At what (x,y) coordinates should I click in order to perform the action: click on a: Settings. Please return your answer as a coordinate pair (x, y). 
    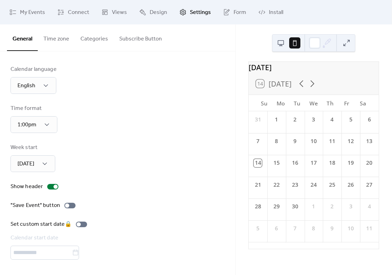
    Looking at the image, I should click on (195, 12).